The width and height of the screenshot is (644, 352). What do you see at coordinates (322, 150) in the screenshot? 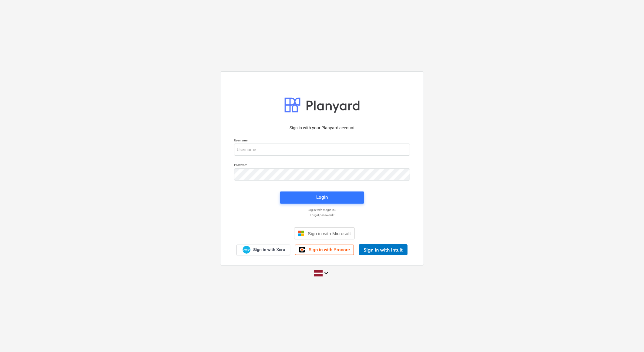
I see `input: Username` at bounding box center [322, 150].